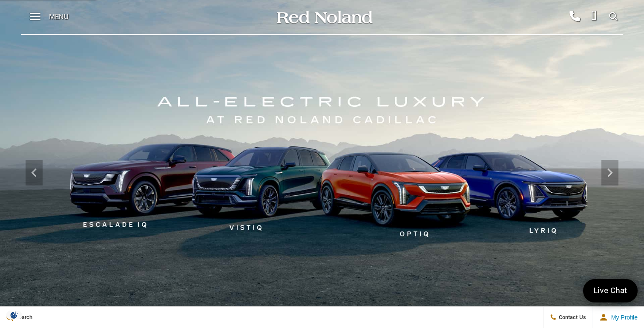 The height and width of the screenshot is (328, 644). Describe the element at coordinates (622, 317) in the screenshot. I see `span: My Profile` at that location.